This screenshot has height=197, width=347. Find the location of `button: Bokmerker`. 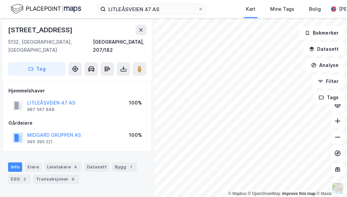

button: Bokmerker is located at coordinates (322, 33).